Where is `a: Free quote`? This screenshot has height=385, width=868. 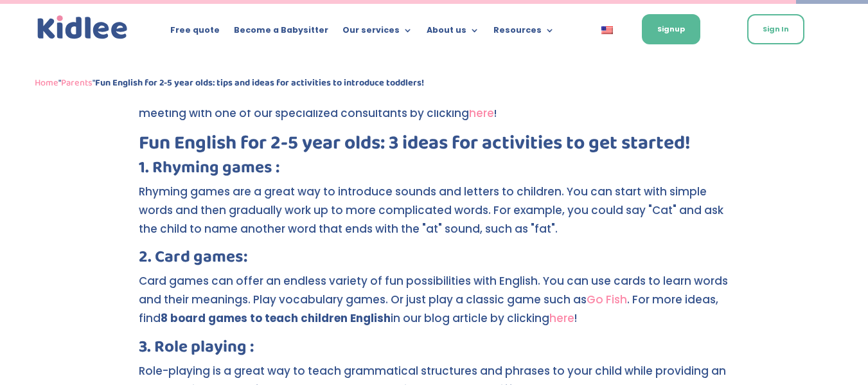
a: Free quote is located at coordinates (195, 32).